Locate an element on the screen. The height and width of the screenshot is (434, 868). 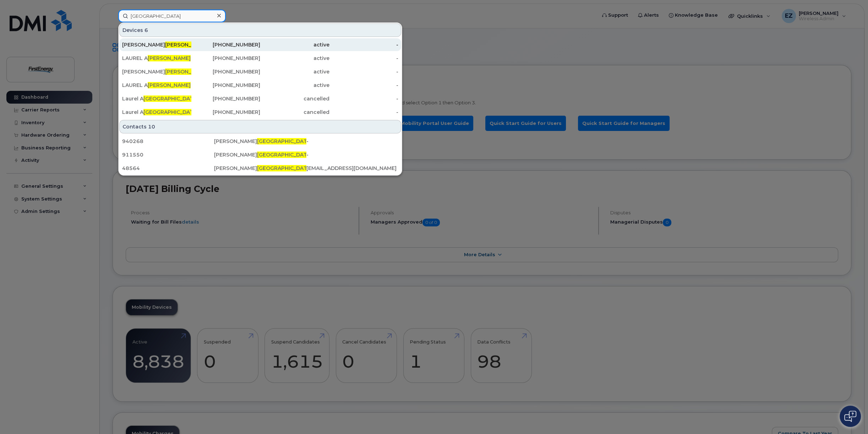
div: 48564 is located at coordinates (168, 168).